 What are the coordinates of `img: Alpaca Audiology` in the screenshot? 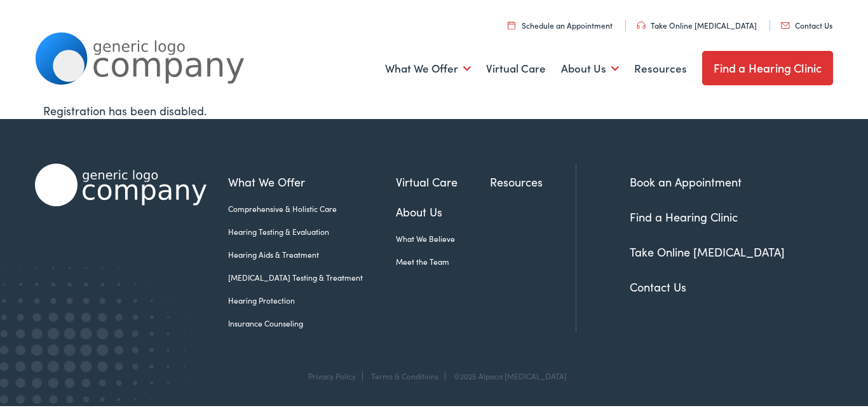 It's located at (121, 185).